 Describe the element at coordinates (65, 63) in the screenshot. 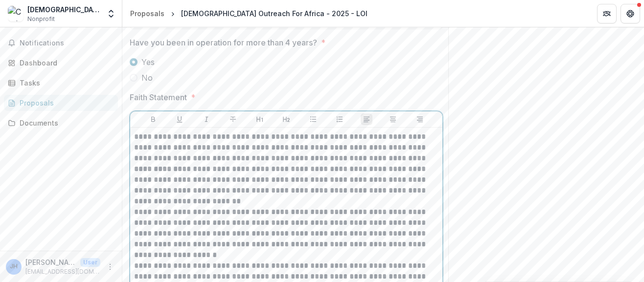

I see `div: Dashboard` at that location.